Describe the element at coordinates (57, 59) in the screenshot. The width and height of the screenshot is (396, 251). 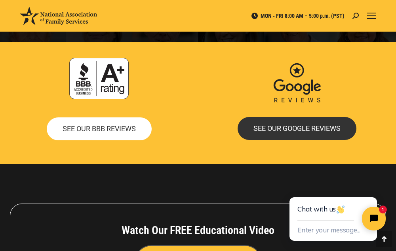
I see `button: Enter your message...` at that location.